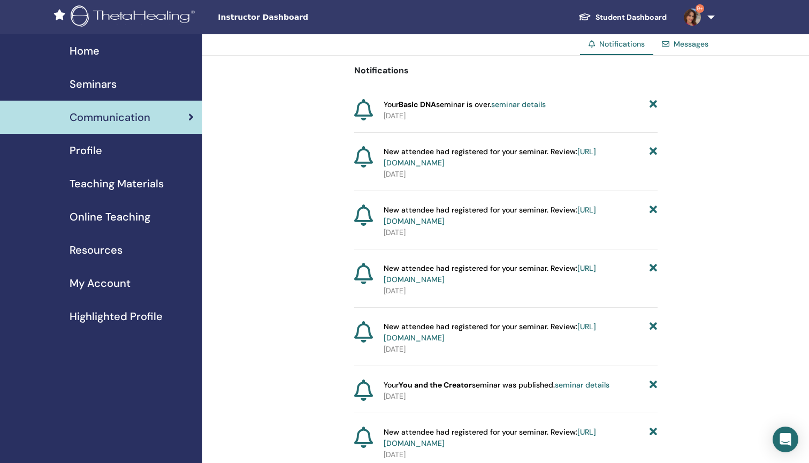 Image resolution: width=809 pixels, height=463 pixels. What do you see at coordinates (117, 184) in the screenshot?
I see `span: Teaching Materials` at bounding box center [117, 184].